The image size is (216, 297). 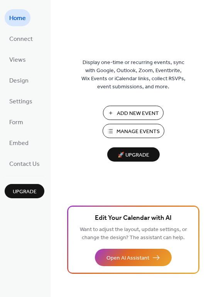 What do you see at coordinates (133, 131) in the screenshot?
I see `button: Manage Events` at bounding box center [133, 131].